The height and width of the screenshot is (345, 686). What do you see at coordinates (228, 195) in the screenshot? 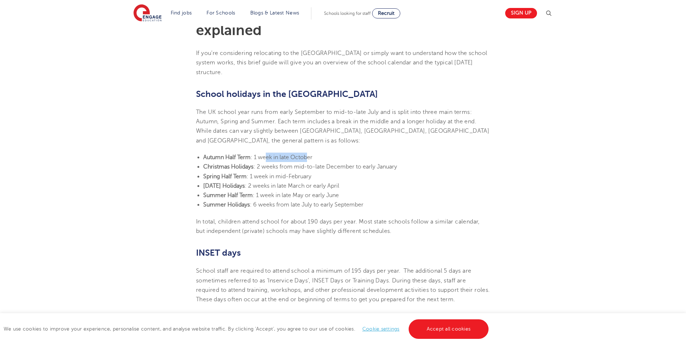
I see `b: Summer Half Term` at bounding box center [228, 195].